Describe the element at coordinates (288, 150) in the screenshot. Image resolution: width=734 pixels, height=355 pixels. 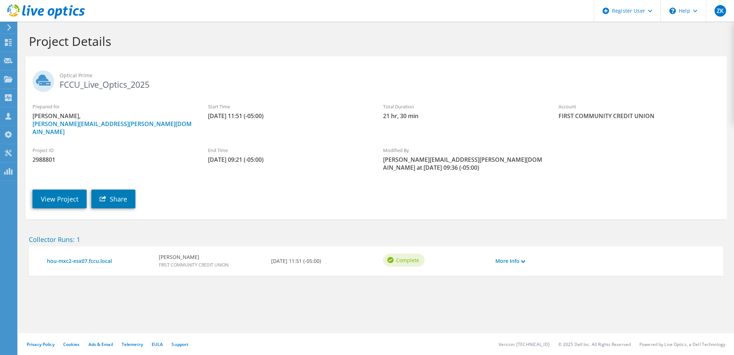
I see `label: End Time` at that location.